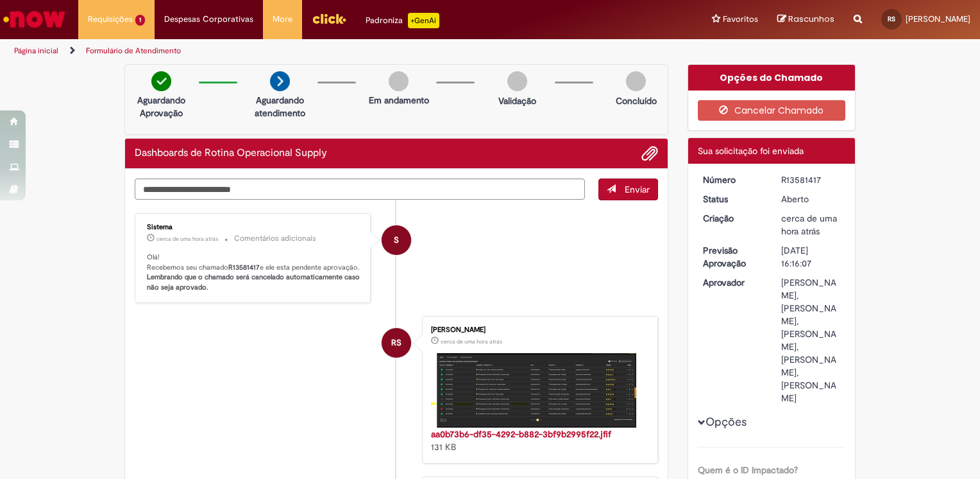  I want to click on span: Enviar, so click(637, 190).